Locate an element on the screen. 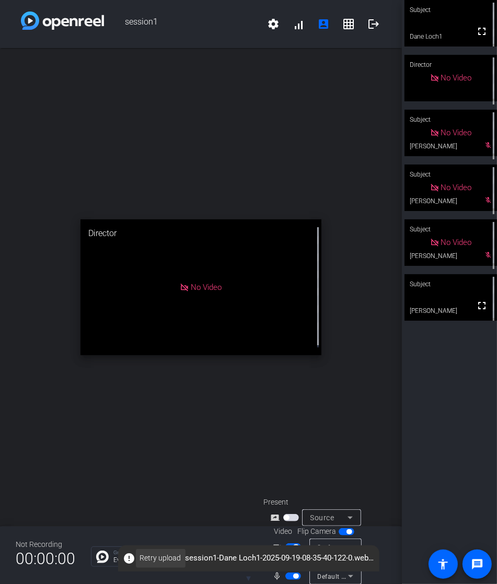  span: session1 is located at coordinates (182, 24).